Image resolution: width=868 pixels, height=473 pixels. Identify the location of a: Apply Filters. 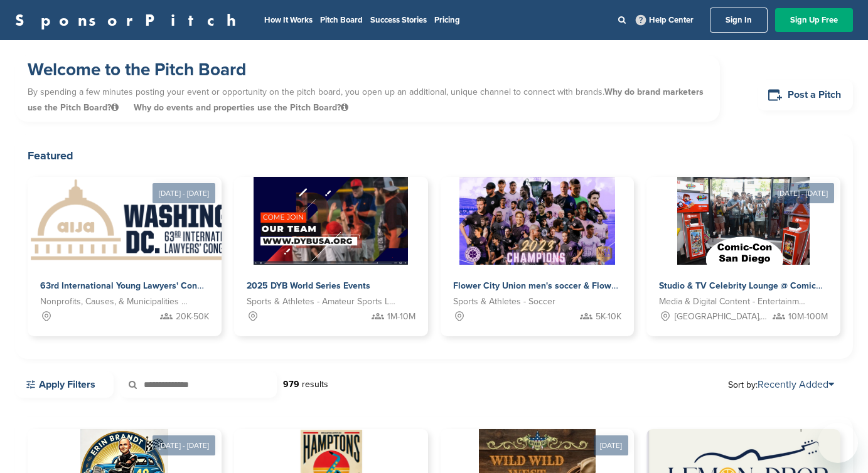
(64, 385).